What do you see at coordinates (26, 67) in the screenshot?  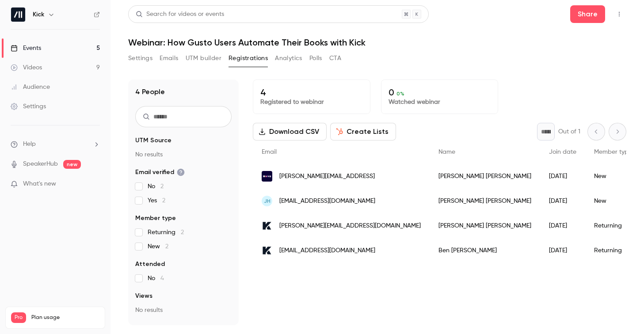 I see `div: Videos` at bounding box center [26, 67].